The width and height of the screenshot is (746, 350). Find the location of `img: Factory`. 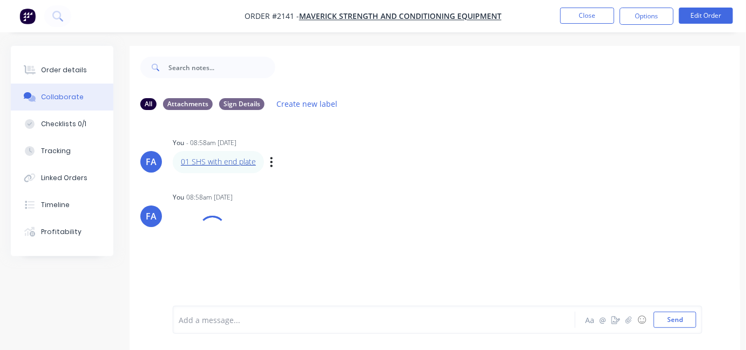

img: Factory is located at coordinates (28, 16).